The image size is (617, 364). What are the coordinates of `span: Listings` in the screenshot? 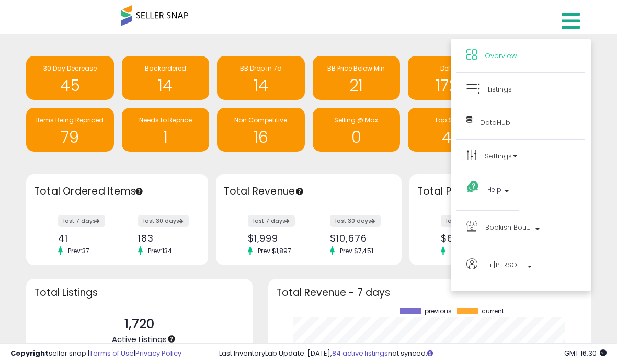 It's located at (501, 89).